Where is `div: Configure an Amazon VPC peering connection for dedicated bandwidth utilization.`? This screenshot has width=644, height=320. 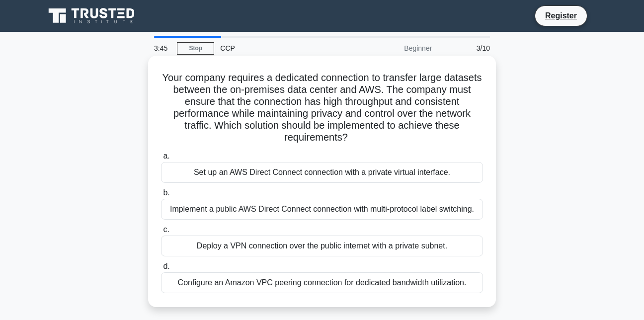 div: Configure an Amazon VPC peering connection for dedicated bandwidth utilization. is located at coordinates (322, 283).